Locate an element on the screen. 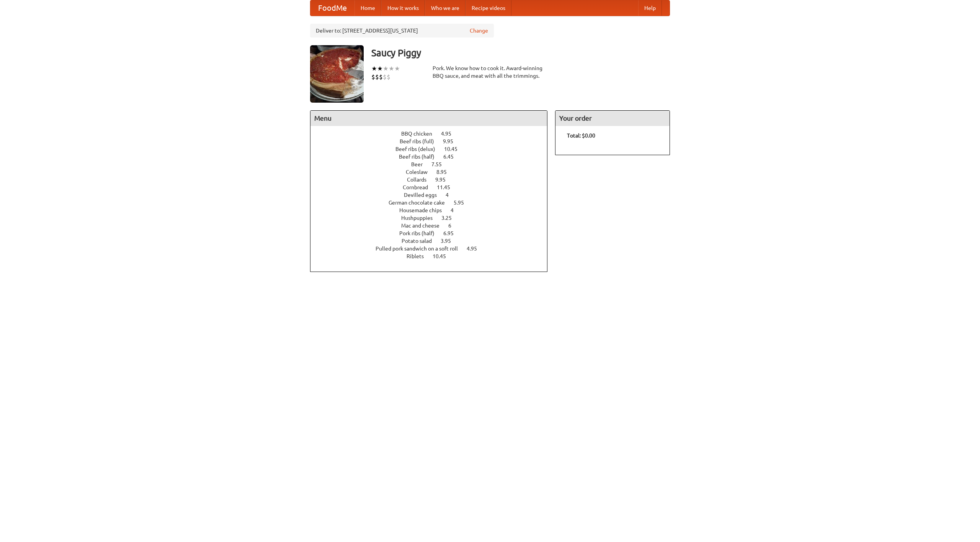 The width and height of the screenshot is (980, 542). a: Pork ribs (half) 6.95 is located at coordinates (433, 233).